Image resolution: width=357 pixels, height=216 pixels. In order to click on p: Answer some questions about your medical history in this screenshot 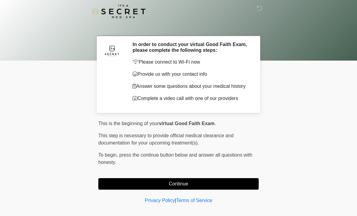, I will do `click(191, 86)`.